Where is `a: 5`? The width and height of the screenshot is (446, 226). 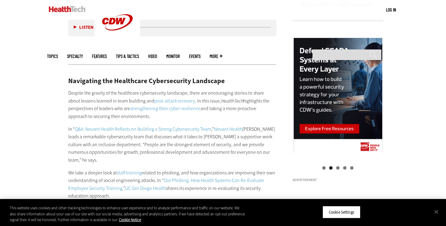 a: 5 is located at coordinates (352, 168).